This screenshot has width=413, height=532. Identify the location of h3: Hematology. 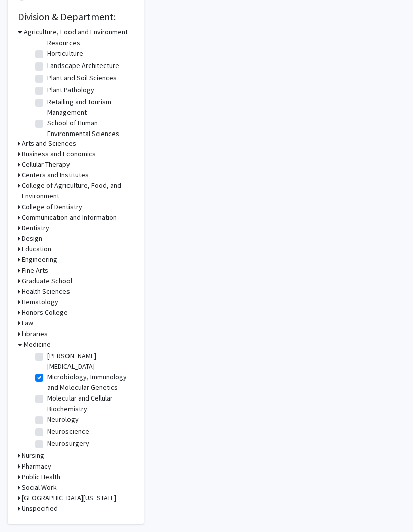
(40, 302).